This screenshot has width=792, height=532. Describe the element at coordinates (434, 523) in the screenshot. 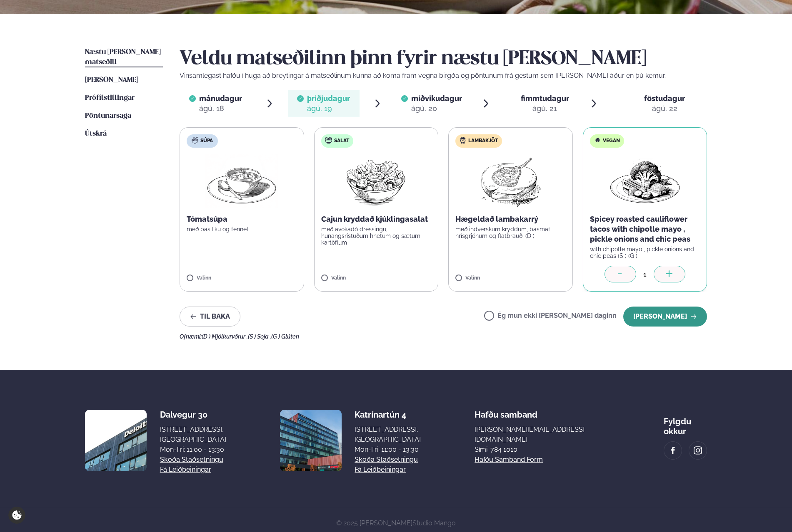

I see `a: Studio Mango` at that location.